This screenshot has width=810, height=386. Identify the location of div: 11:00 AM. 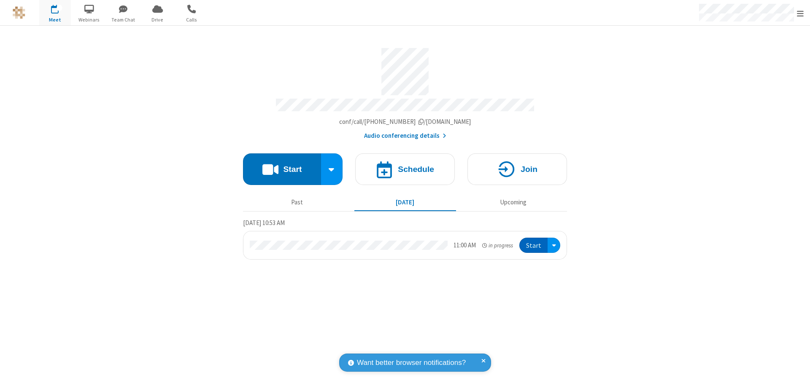
(464, 245).